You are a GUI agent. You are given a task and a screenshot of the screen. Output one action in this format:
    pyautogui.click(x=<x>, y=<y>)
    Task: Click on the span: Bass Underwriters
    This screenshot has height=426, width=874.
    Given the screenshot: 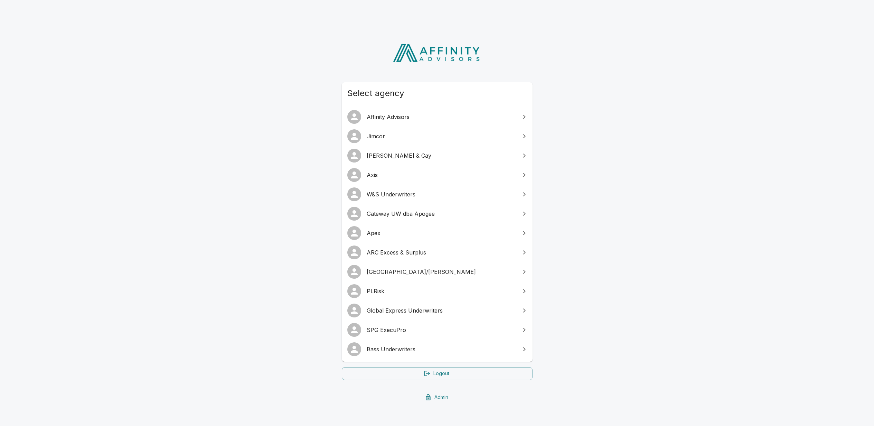 What is the action you would take?
    pyautogui.click(x=441, y=349)
    